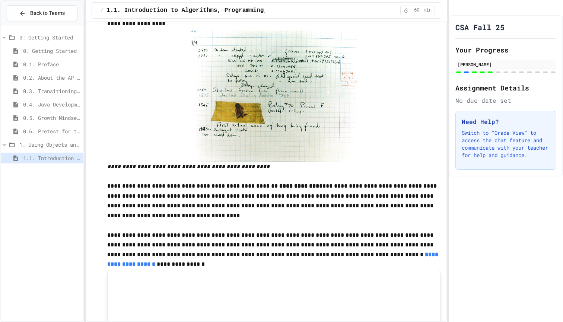 This screenshot has width=563, height=322. Describe the element at coordinates (428, 10) in the screenshot. I see `span: min` at that location.